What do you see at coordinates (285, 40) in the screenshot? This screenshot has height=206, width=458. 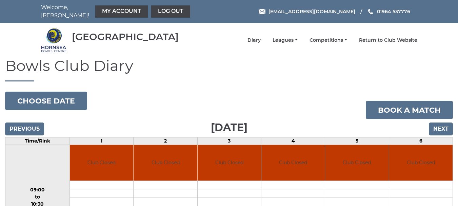 I see `a: Leagues` at bounding box center [285, 40].